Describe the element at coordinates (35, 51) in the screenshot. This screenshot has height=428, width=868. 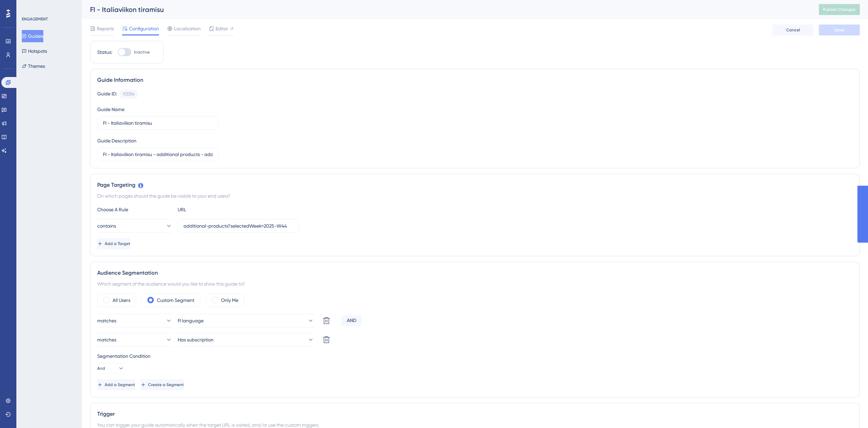
I see `button: Hotspots` at that location.